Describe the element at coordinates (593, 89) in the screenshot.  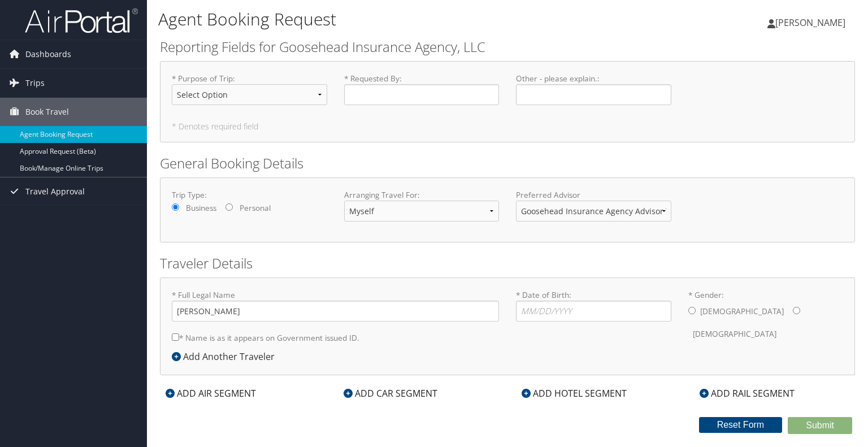
I see `label: Other - please explain. :` at that location.